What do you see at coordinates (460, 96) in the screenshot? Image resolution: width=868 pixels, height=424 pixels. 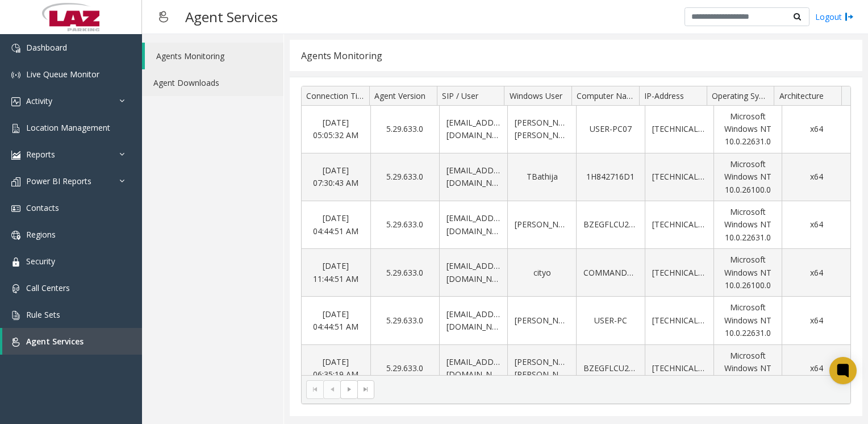 I see `span: SIP / User` at bounding box center [460, 96].